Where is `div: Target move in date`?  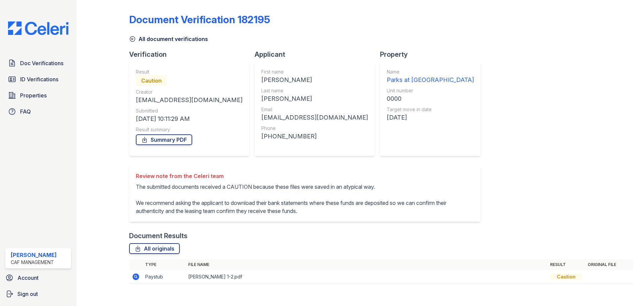 div: Target move in date is located at coordinates (430, 109).